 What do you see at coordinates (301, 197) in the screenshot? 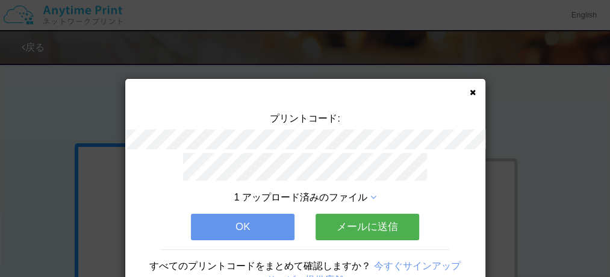
I see `span: 1 アップロード済みのファイル` at bounding box center [301, 197].